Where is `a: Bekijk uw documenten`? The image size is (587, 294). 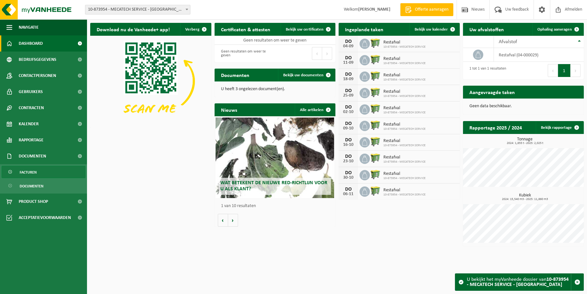 a: Bekijk uw documenten is located at coordinates (307, 75).